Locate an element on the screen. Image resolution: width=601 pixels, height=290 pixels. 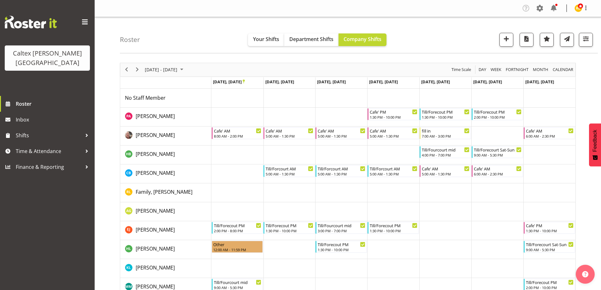
img: reece-lewis10949.jpg is located at coordinates (578, 8).